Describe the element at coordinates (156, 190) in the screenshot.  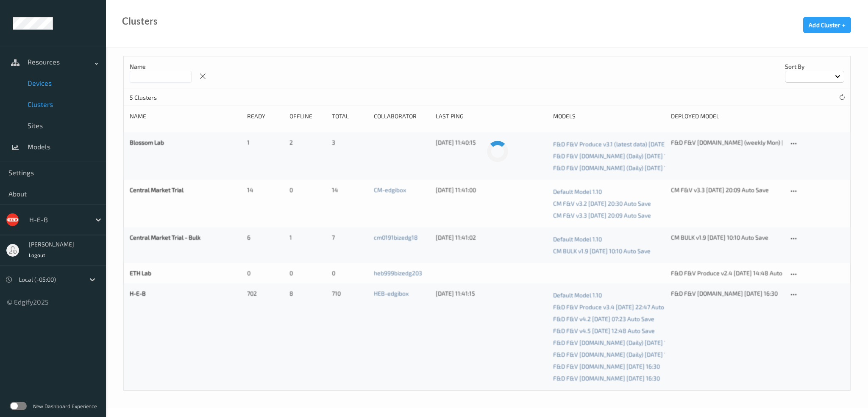
I see `a: Central Market Trial` at that location.